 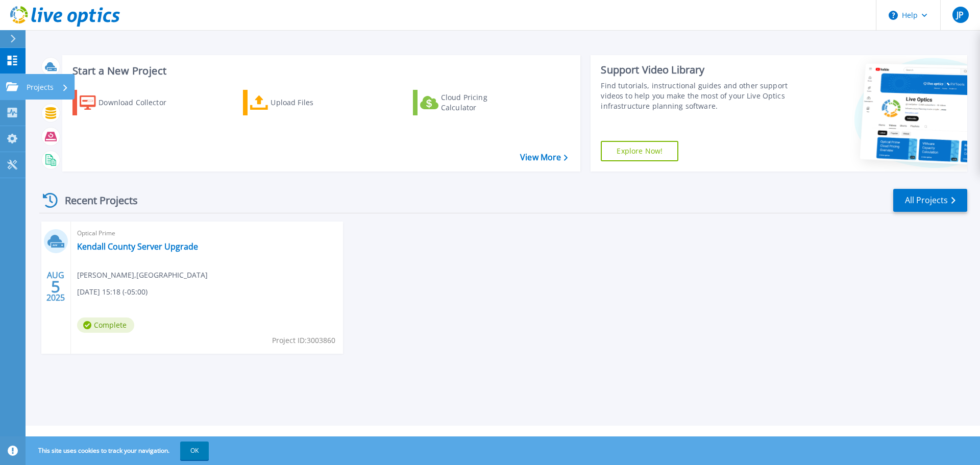 I want to click on a: Download Collector, so click(x=129, y=103).